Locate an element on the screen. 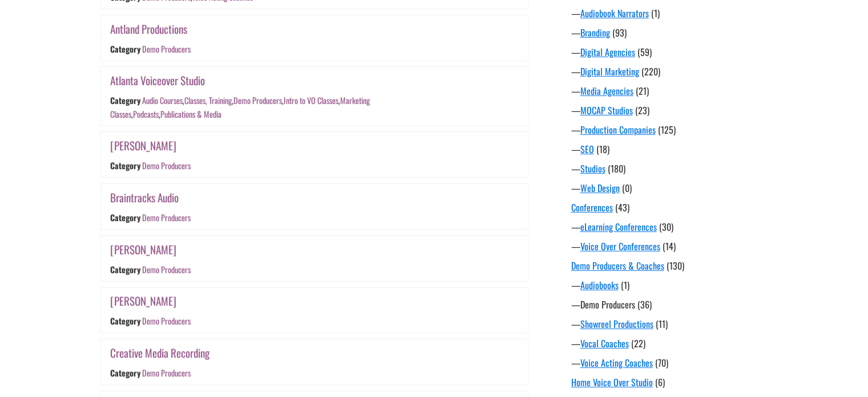 Image resolution: width=868 pixels, height=397 pixels. a: Marketing Classes is located at coordinates (240, 108).